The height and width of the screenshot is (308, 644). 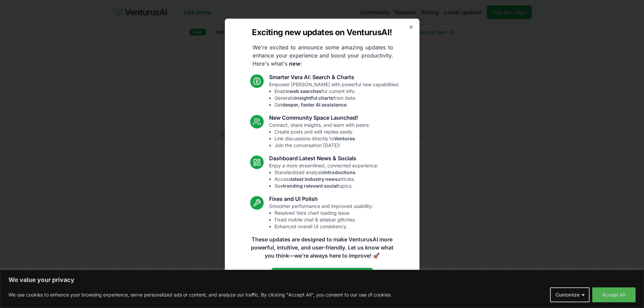 What do you see at coordinates (345, 138) in the screenshot?
I see `strong: Ventures` at bounding box center [345, 138].